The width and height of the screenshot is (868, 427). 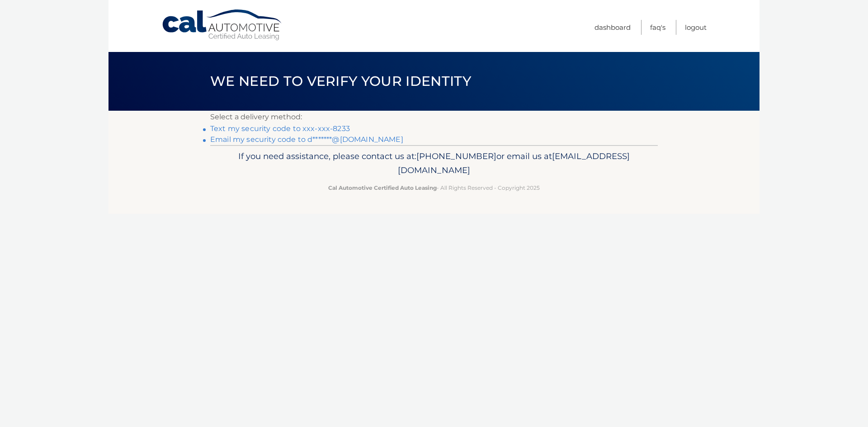 I want to click on p: Select a delivery method:, so click(x=434, y=117).